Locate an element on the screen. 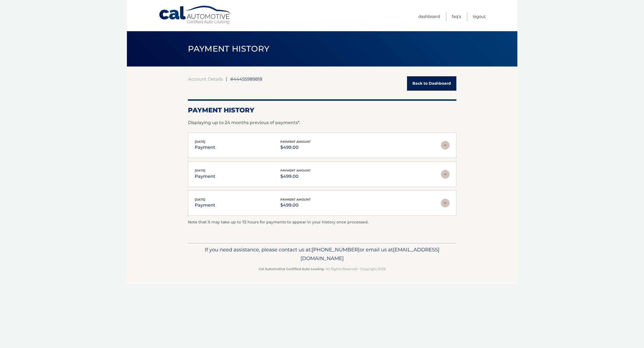  a: Account Details is located at coordinates (205, 79).